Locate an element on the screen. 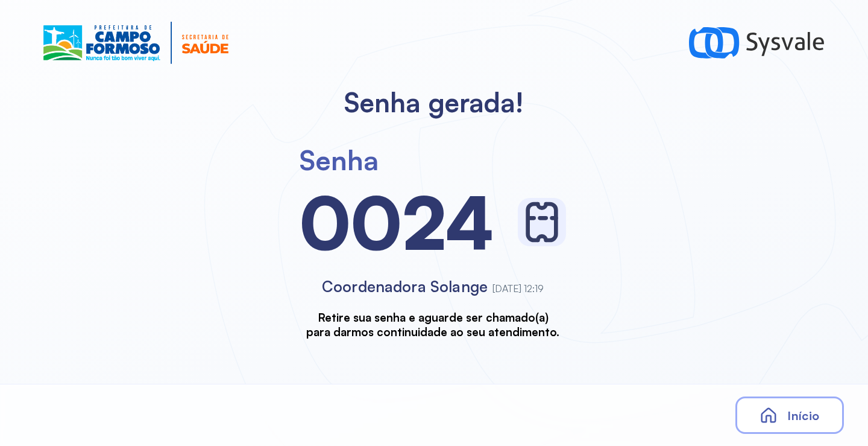 The image size is (868, 446). img: logo-sysvale.svg is located at coordinates (756, 43).